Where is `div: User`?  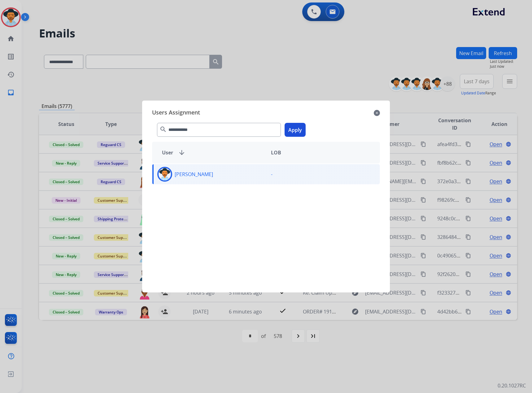 div: User is located at coordinates (211, 153).